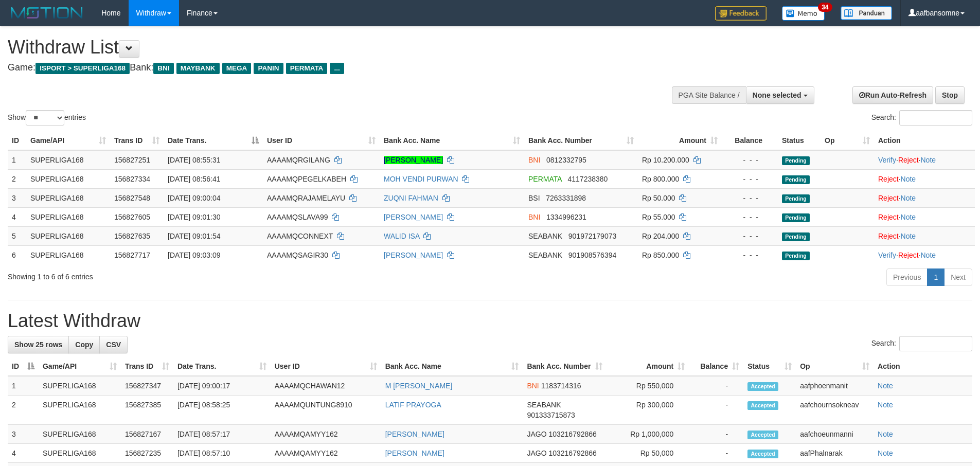  Describe the element at coordinates (588, 179) in the screenshot. I see `span: Copy 4117238380 to clipboard` at that location.